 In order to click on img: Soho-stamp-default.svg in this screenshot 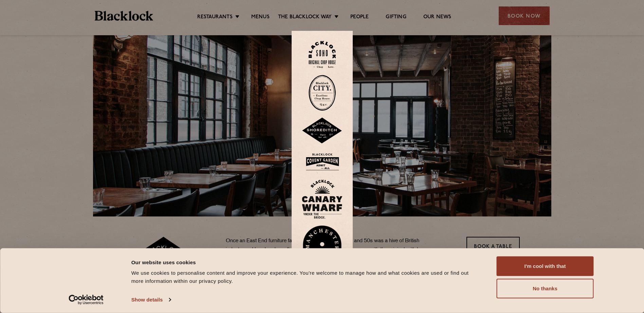, I will do `click(322, 54)`.